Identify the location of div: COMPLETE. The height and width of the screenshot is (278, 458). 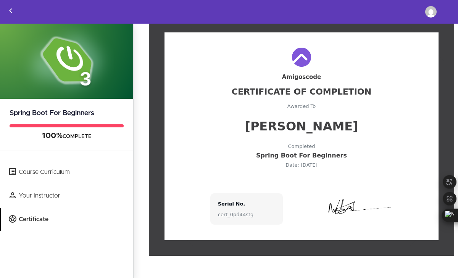
(66, 136).